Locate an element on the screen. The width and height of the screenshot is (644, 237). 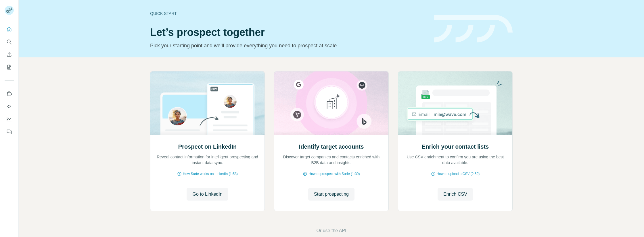
img: banner is located at coordinates (473, 29).